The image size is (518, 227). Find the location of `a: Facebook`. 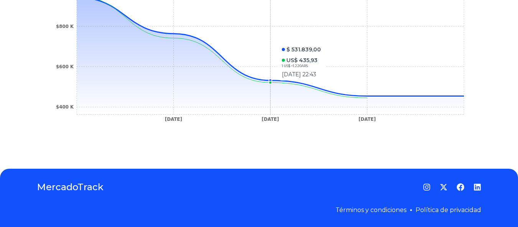

a: Facebook is located at coordinates (461, 187).